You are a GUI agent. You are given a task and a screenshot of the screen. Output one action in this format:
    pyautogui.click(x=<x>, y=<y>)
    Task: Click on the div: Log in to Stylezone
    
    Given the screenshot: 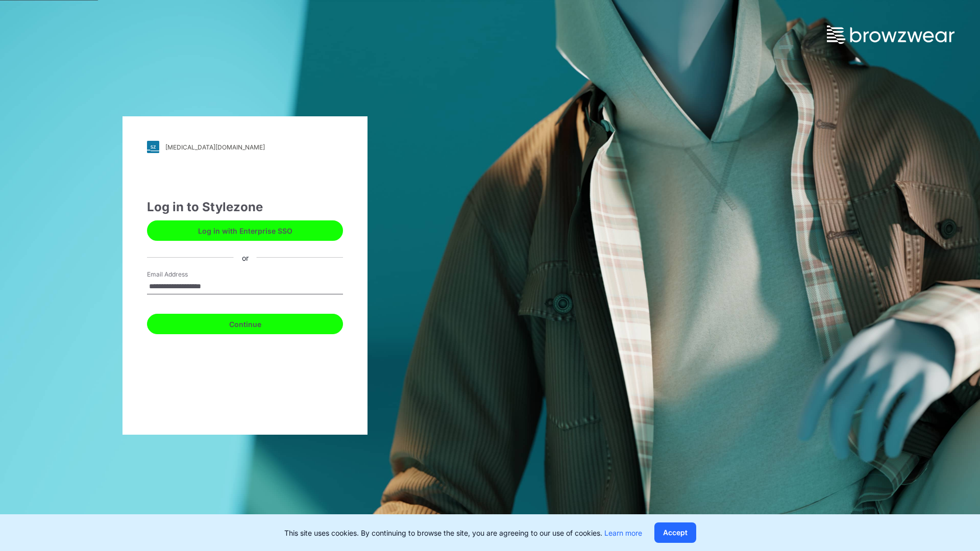 What is the action you would take?
    pyautogui.click(x=245, y=207)
    